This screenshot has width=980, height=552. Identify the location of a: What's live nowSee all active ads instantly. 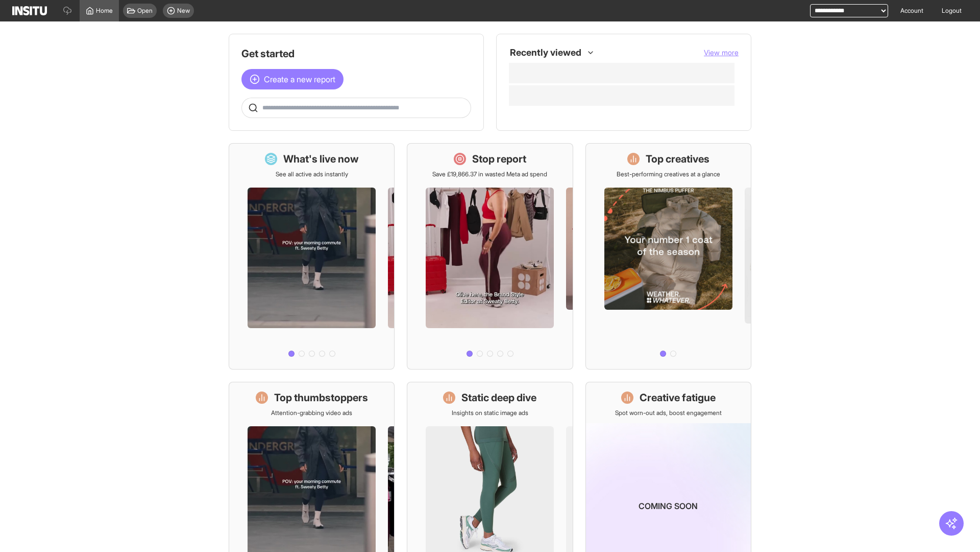
(311, 256).